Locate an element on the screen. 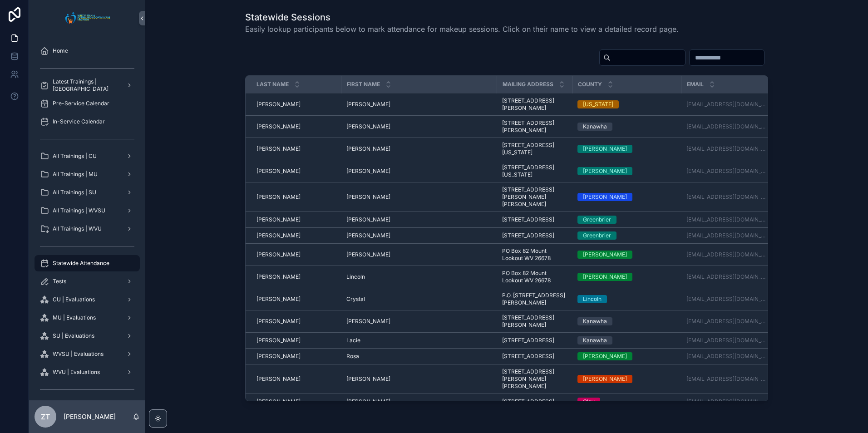  span: All Trainings | WVU is located at coordinates (77, 229).